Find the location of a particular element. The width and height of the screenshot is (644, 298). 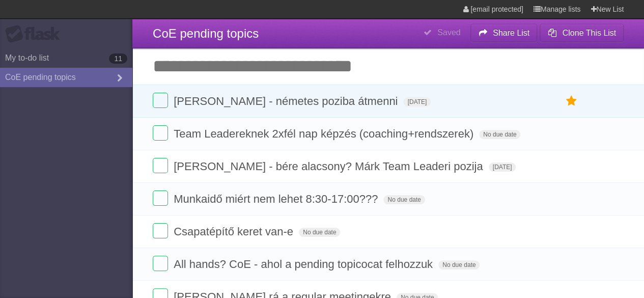

button: Share List is located at coordinates (504, 33).